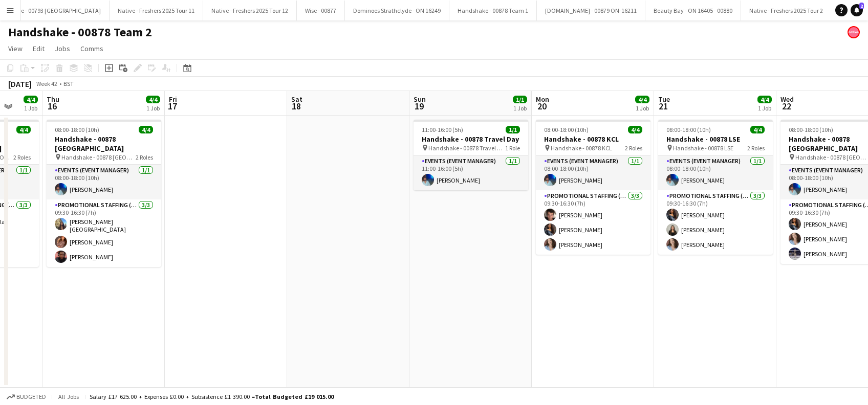  I want to click on button: Dominoes Strathclyde - ON 16249, so click(397, 10).